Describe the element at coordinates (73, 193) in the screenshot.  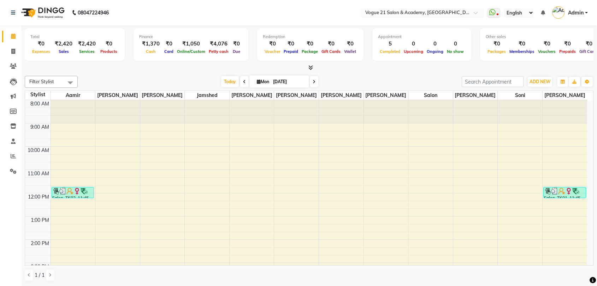
I see `div: Salon, TK02, 11:45 AM-12:15 PM, Men - Hair Cut Without Wash` at that location.